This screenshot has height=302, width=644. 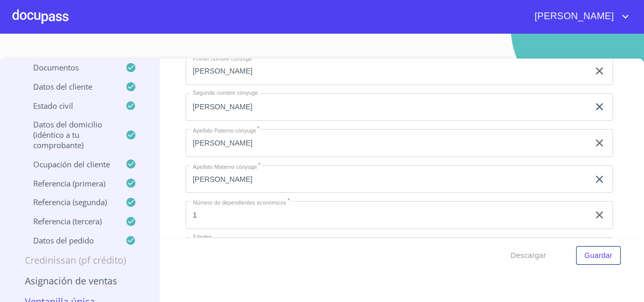 I want to click on p: Datos del pedido, so click(x=69, y=240).